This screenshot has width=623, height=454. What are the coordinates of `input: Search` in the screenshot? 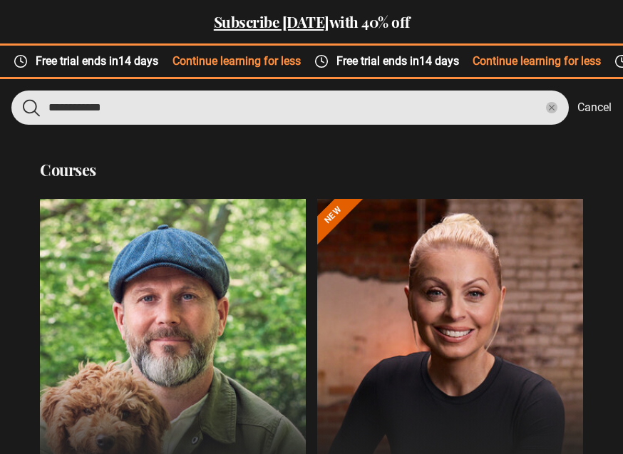 It's located at (290, 108).